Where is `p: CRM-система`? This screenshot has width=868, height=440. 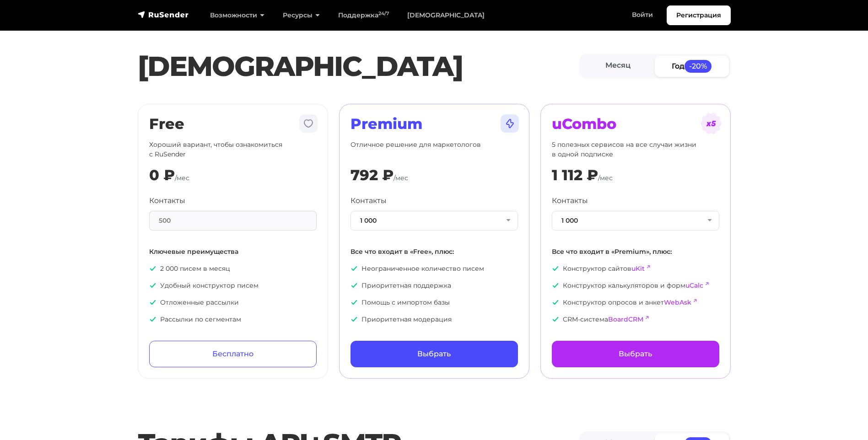
p: CRM-система is located at coordinates (635, 319).